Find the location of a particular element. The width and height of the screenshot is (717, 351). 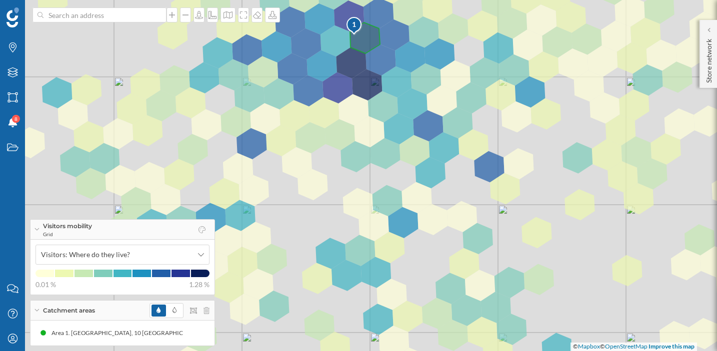

img: pois-map-marker.svg is located at coordinates (354, 26).